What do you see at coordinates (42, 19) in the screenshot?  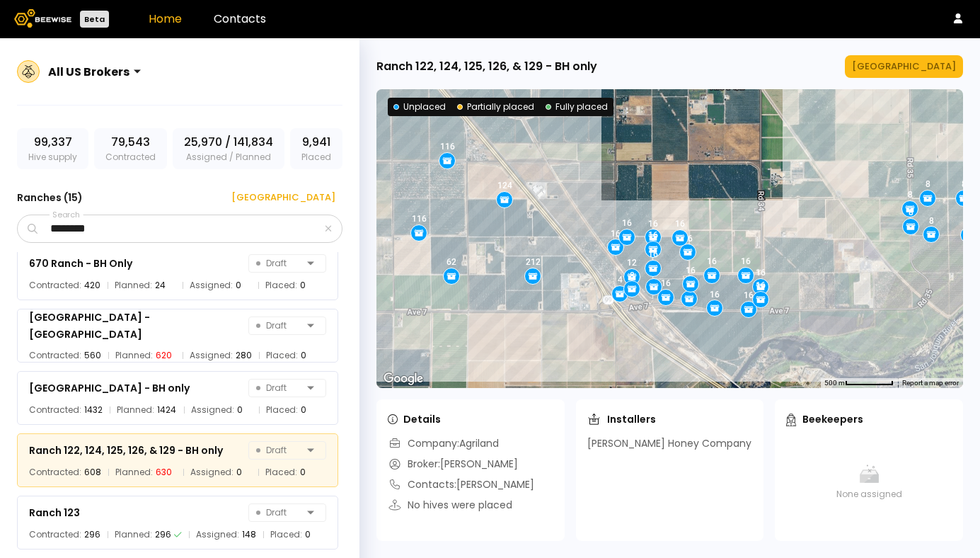 I see `img: Beewise logo` at bounding box center [42, 19].